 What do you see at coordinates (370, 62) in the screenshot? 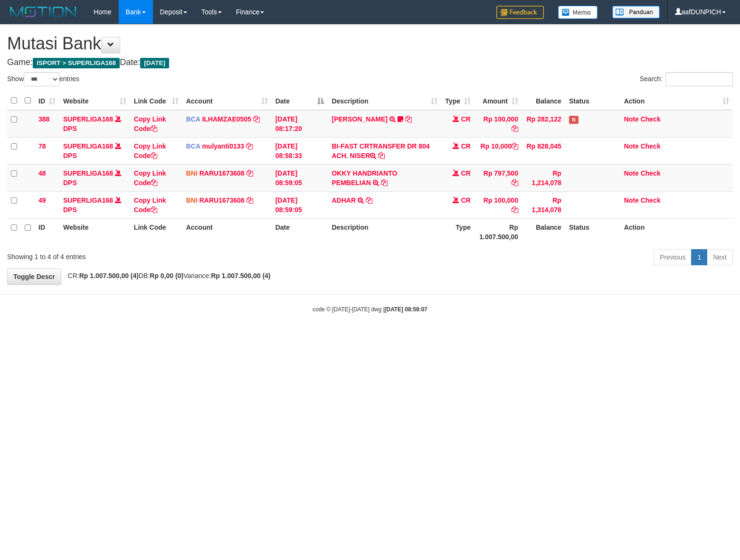
I see `h4: Game: Date:` at bounding box center [370, 62].